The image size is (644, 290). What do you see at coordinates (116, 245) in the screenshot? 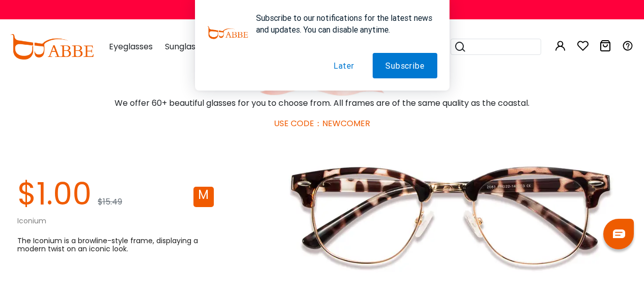
I see `div: The Iconium is a browline-style frame, displaying a modern twist on an iconic look.` at bounding box center [116, 245].